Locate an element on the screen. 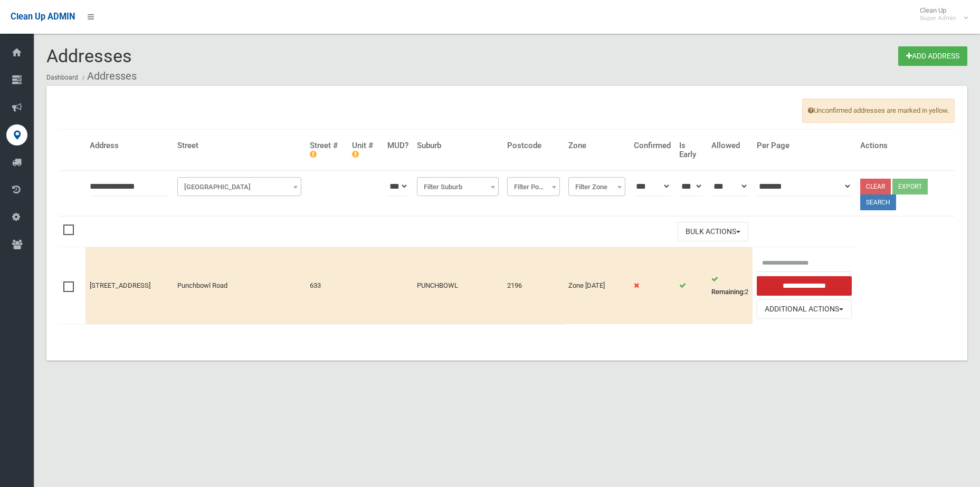  td: 633 is located at coordinates (327, 286).